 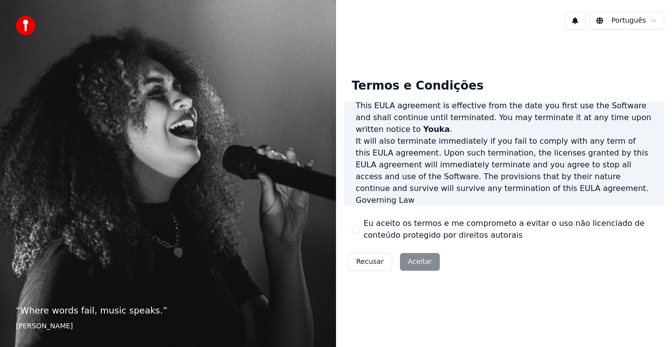 What do you see at coordinates (504, 200) in the screenshot?
I see `h3: Governing Law` at bounding box center [504, 200].